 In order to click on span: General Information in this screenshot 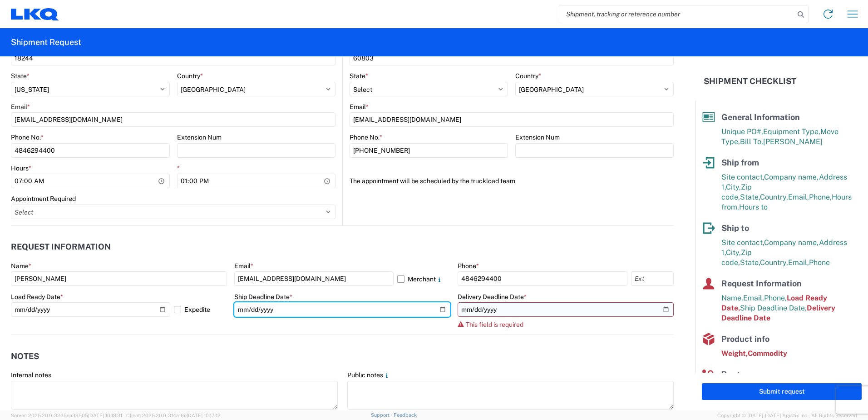, I will do `click(761, 117)`.